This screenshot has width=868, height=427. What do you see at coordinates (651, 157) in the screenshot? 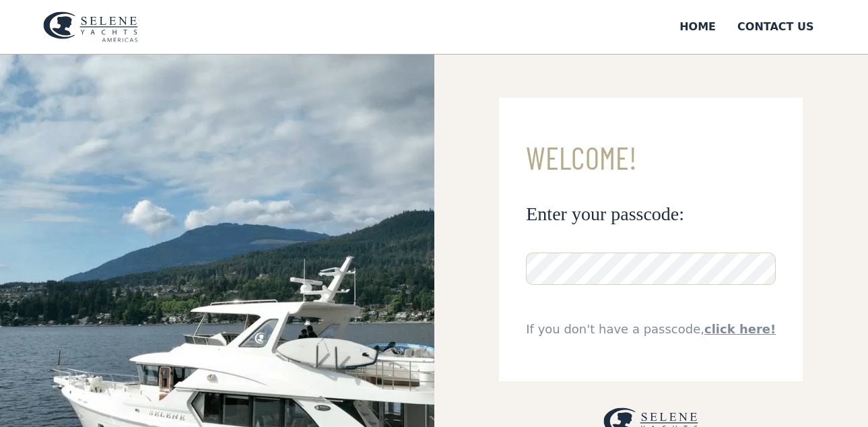
I see `h3: Welcome!` at bounding box center [651, 157].